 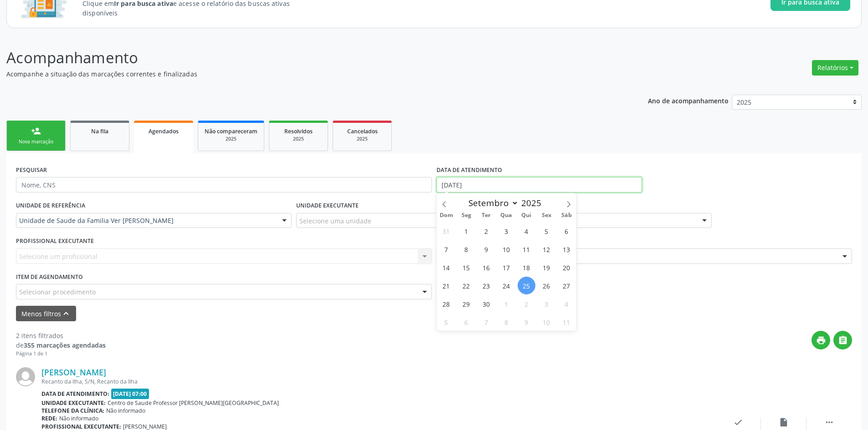 I want to click on span: Setembro 11, 2025, so click(x=526, y=249).